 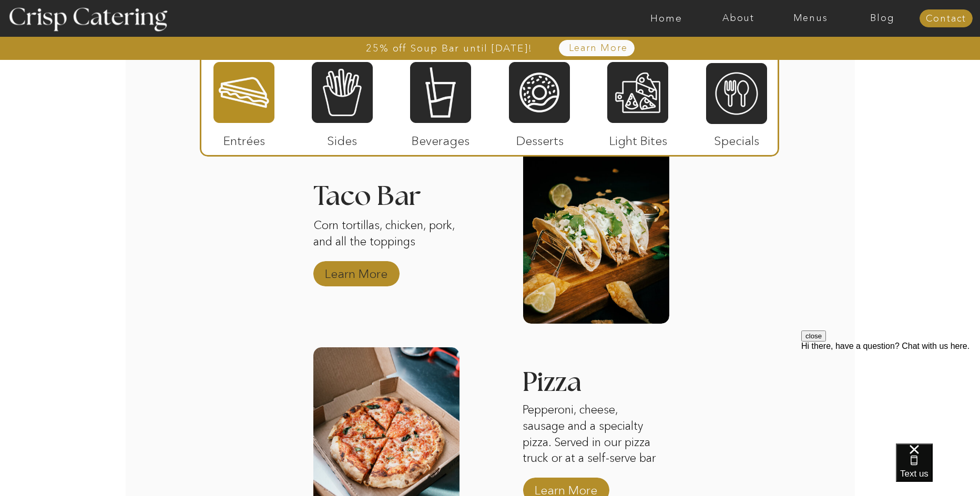 I want to click on a: Home, so click(x=666, y=19).